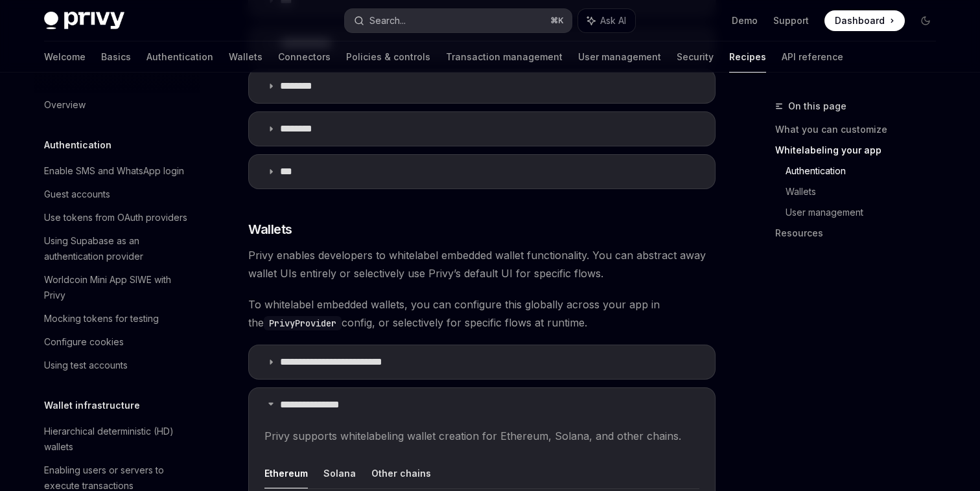 This screenshot has height=491, width=980. I want to click on a: Resources, so click(861, 234).